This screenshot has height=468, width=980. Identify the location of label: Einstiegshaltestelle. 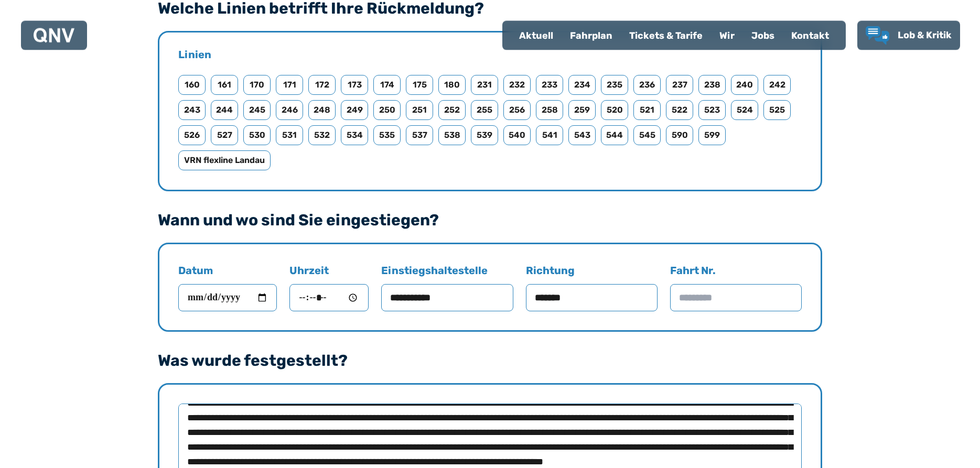
(447, 288).